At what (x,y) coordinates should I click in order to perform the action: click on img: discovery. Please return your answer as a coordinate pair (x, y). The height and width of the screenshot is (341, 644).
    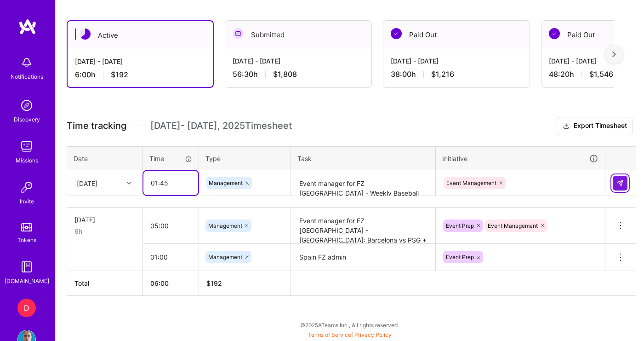
    Looking at the image, I should click on (27, 105).